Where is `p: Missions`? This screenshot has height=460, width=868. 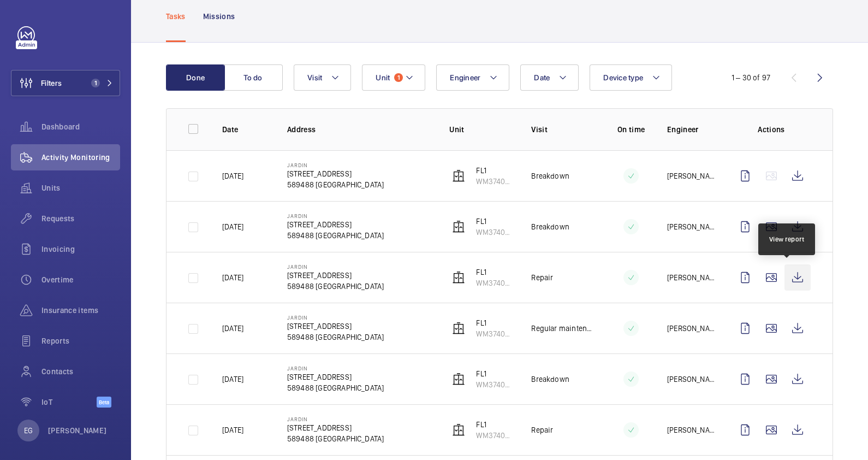 p: Missions is located at coordinates (219, 16).